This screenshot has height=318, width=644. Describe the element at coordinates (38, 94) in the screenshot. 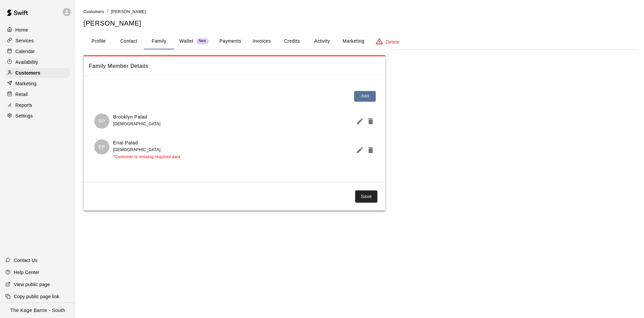

I see `div: Retail` at that location.